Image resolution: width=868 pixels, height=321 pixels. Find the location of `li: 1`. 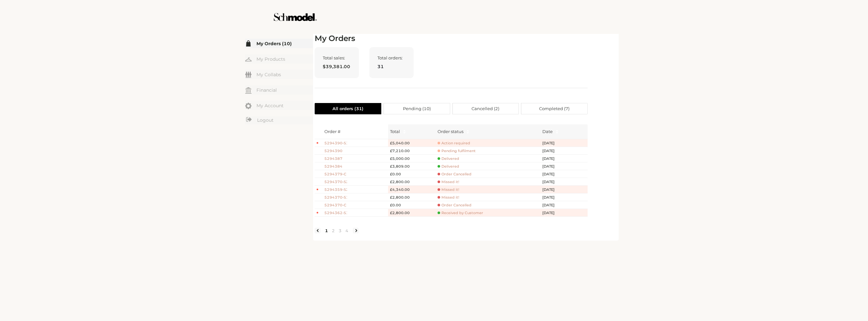

li: 1 is located at coordinates (326, 231).